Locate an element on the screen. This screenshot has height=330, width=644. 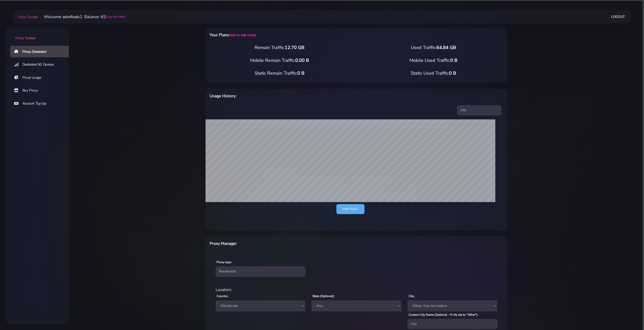
div: Location: is located at coordinates (356, 289).